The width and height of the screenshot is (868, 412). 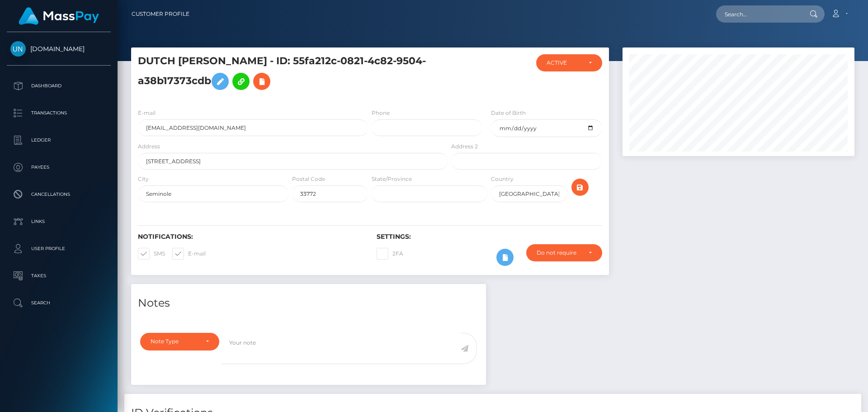 I want to click on a: Dashboard, so click(x=59, y=86).